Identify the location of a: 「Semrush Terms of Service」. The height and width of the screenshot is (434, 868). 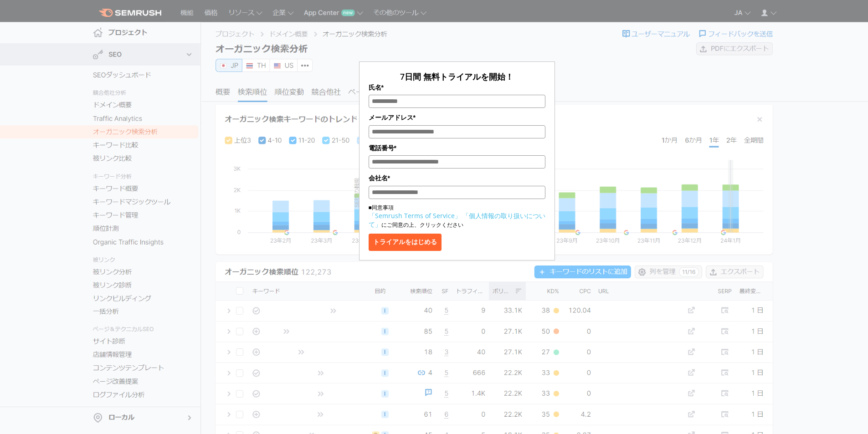
(414, 215).